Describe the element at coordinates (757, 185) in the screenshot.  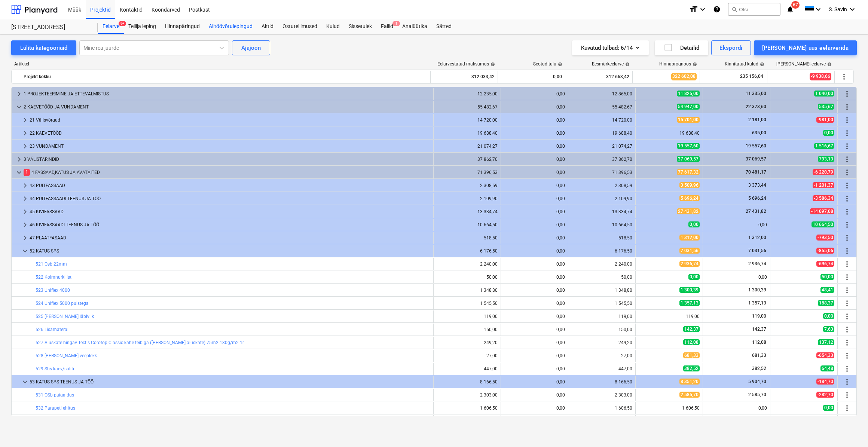
I see `span: 3 373,44` at that location.